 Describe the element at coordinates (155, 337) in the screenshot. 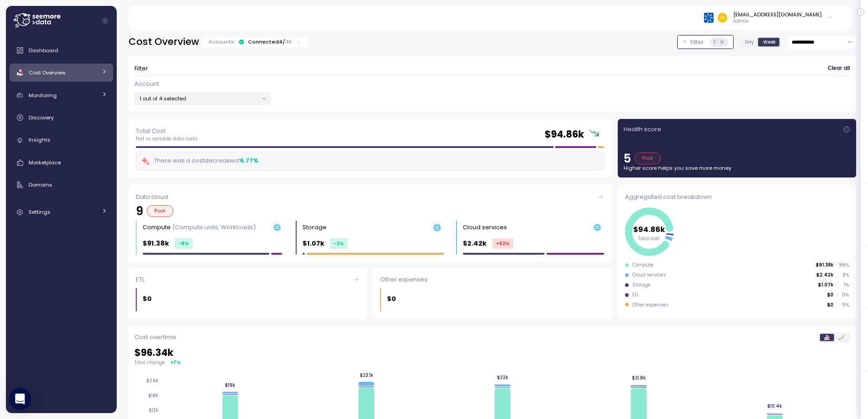

I see `p: Cost overtime` at that location.